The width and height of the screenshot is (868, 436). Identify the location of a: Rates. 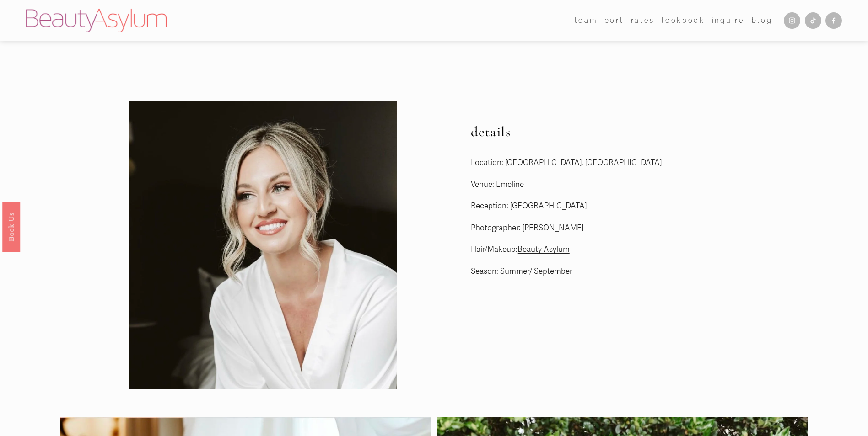
(643, 20).